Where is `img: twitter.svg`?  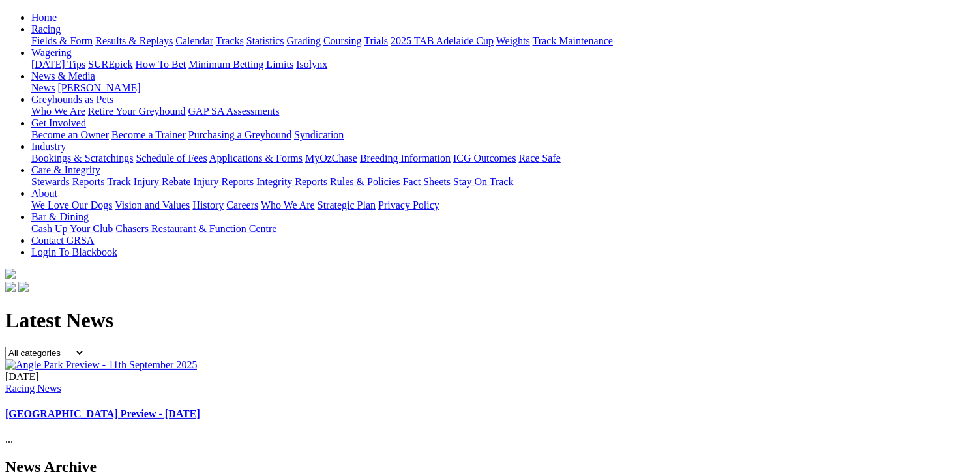
img: twitter.svg is located at coordinates (23, 287).